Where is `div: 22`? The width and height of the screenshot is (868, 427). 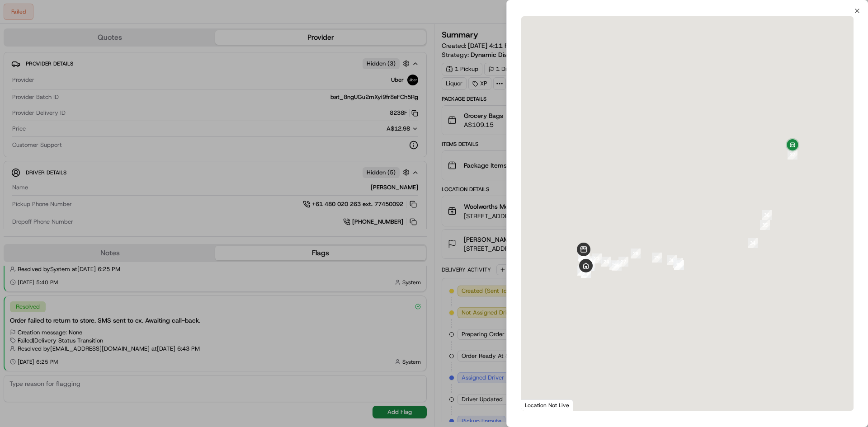
div: 22 is located at coordinates (590, 261).